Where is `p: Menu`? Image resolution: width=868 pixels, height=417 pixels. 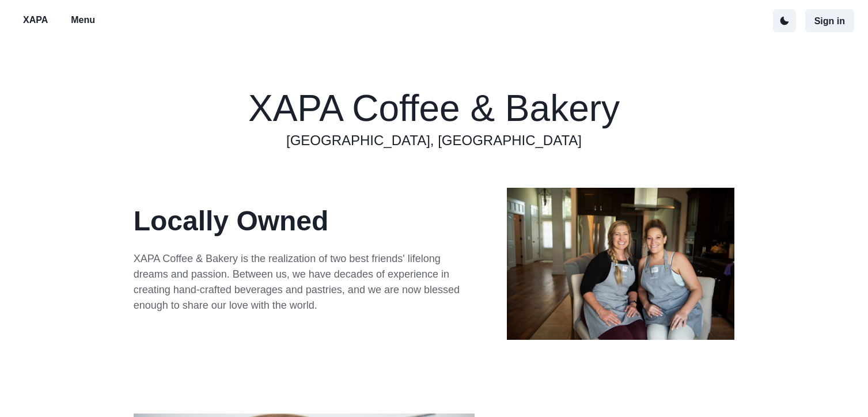 p: Menu is located at coordinates (83, 20).